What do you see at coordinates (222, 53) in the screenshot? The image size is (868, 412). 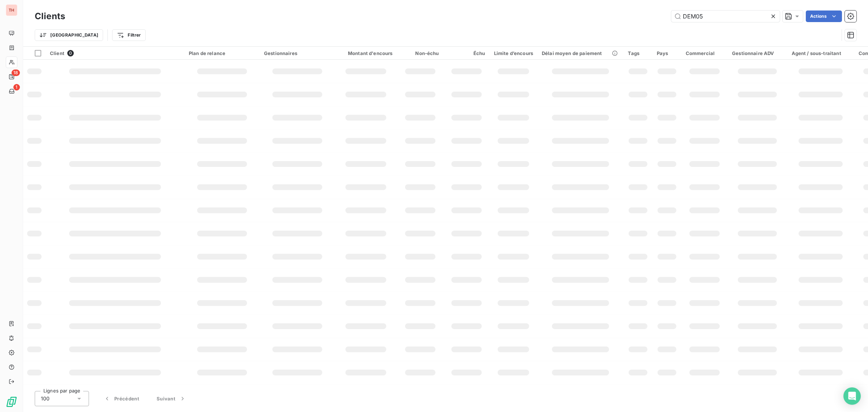 I see `div: Plan de relance` at bounding box center [222, 53].